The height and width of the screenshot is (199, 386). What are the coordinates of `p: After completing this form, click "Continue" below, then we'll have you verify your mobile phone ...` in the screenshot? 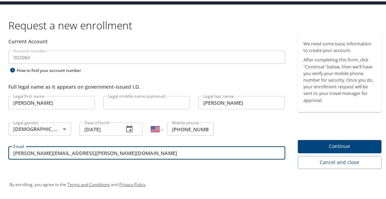 It's located at (339, 78).